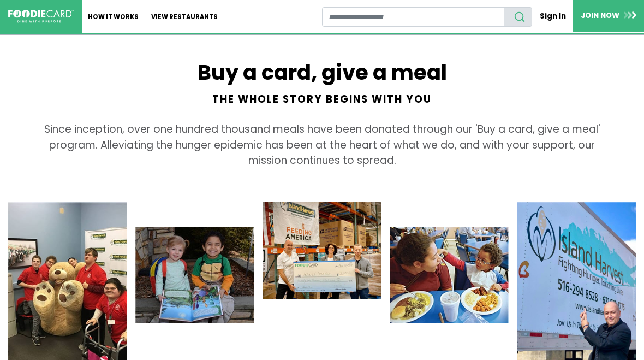 The image size is (644, 360). What do you see at coordinates (552, 16) in the screenshot?
I see `a: Sign In` at bounding box center [552, 16].